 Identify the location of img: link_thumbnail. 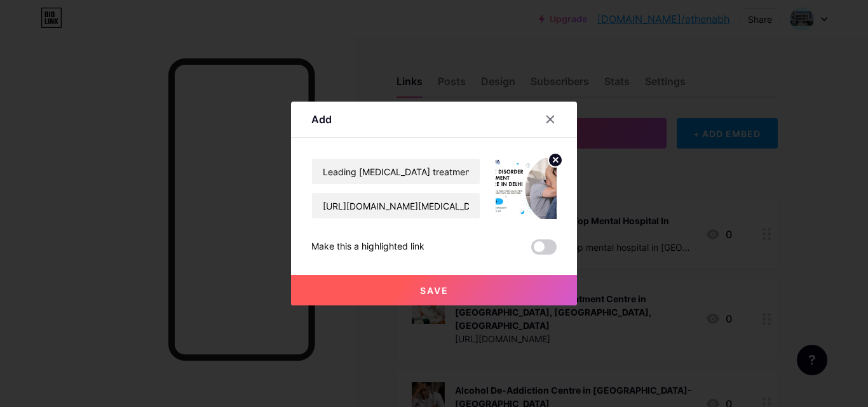
(526, 189).